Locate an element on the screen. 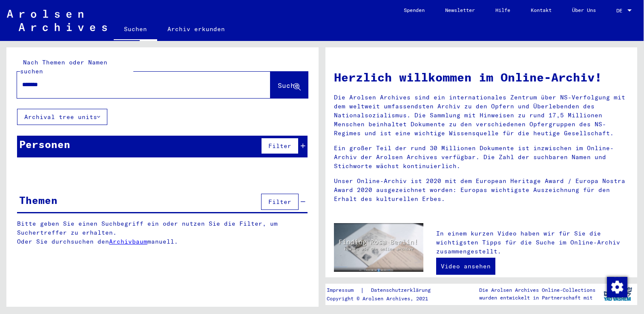  a: Impressum is located at coordinates (344, 290).